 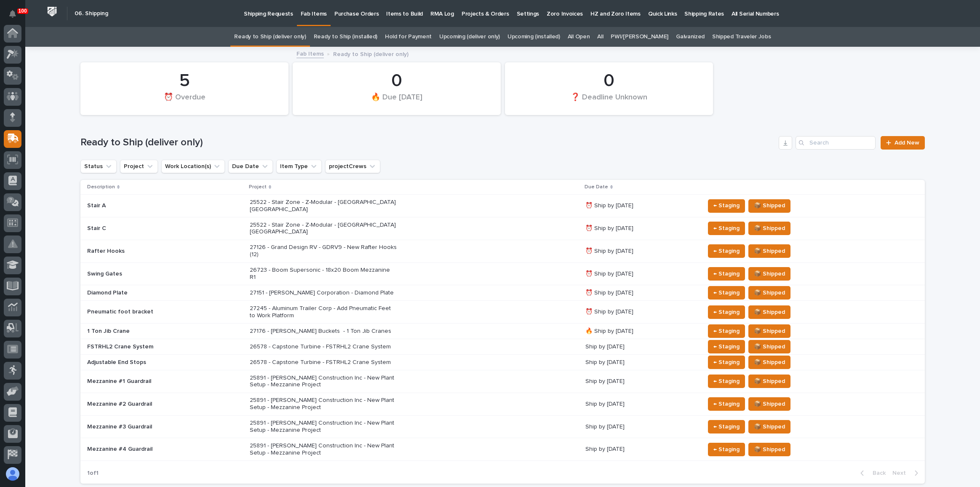 What do you see at coordinates (600, 37) in the screenshot?
I see `a: All` at bounding box center [600, 37].